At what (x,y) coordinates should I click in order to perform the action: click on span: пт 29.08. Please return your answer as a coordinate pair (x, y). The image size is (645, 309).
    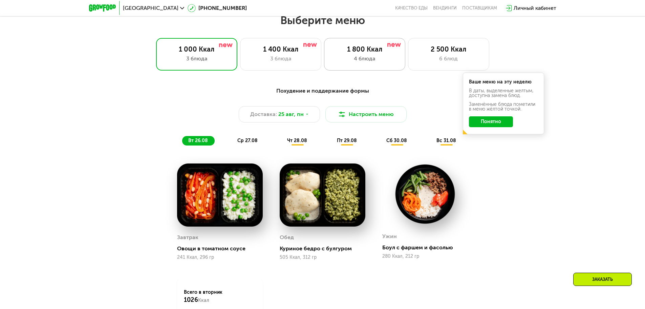
    Looking at the image, I should click on (347, 140).